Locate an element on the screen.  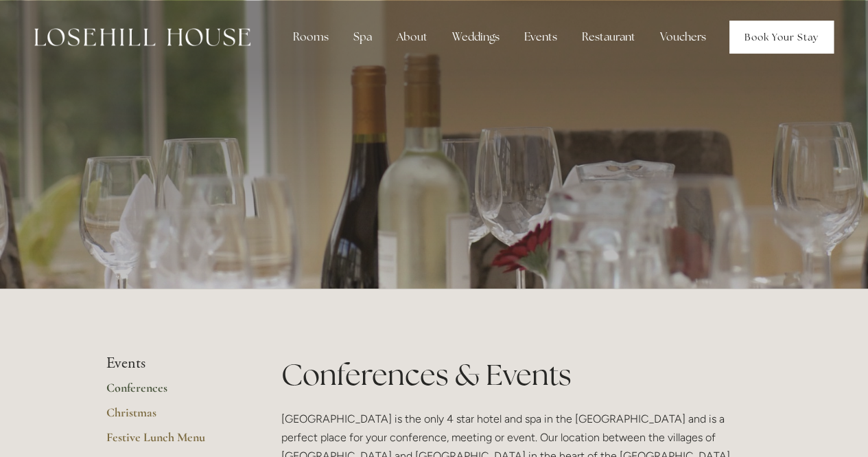
div: About is located at coordinates (412, 37).